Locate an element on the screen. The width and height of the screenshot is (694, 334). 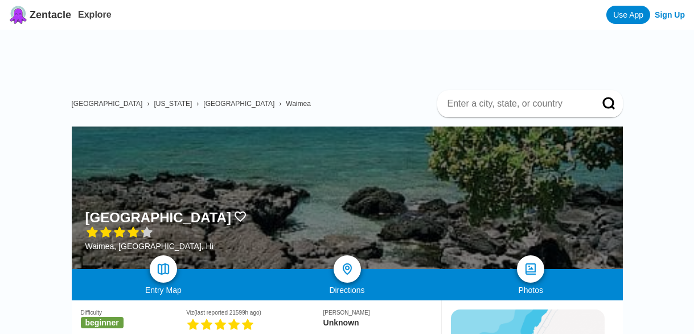
a: Sign Up is located at coordinates (669, 15).